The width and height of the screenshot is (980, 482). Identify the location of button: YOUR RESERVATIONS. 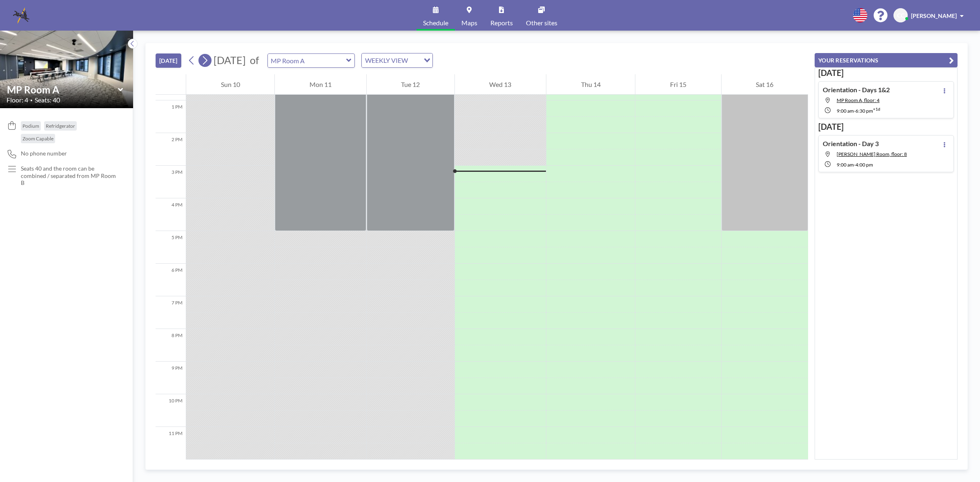
(886, 60).